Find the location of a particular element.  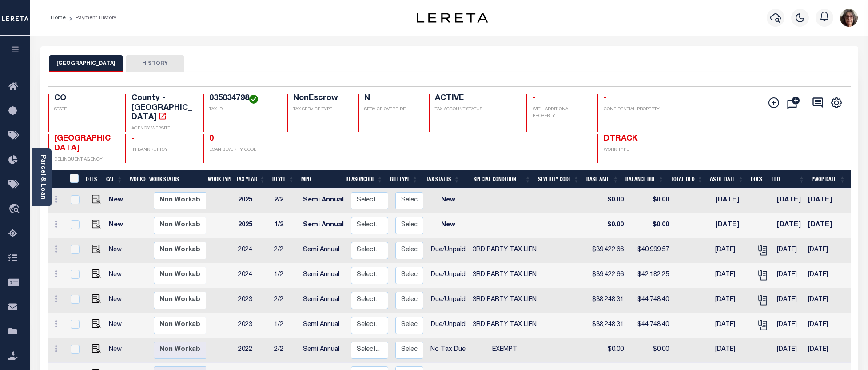

button: HISTORY is located at coordinates (155, 64).